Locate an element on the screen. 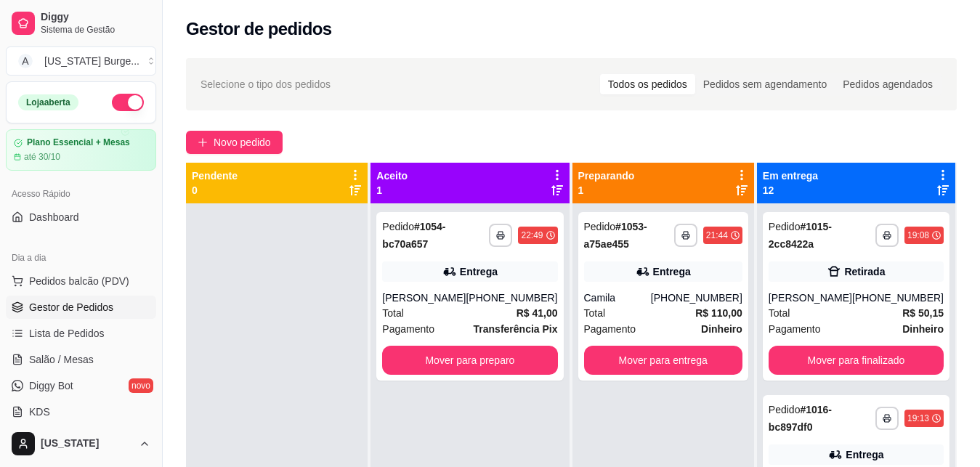 Image resolution: width=980 pixels, height=467 pixels. a: Dashboard is located at coordinates (81, 217).